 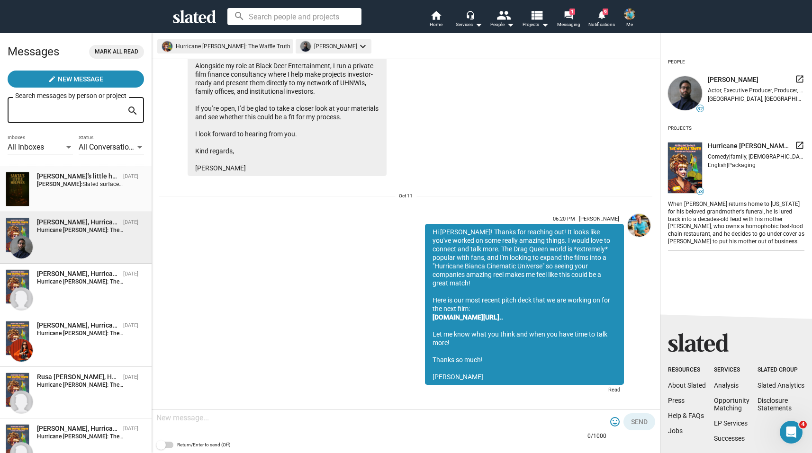 I want to click on a: DisclosureStatements, so click(x=774, y=404).